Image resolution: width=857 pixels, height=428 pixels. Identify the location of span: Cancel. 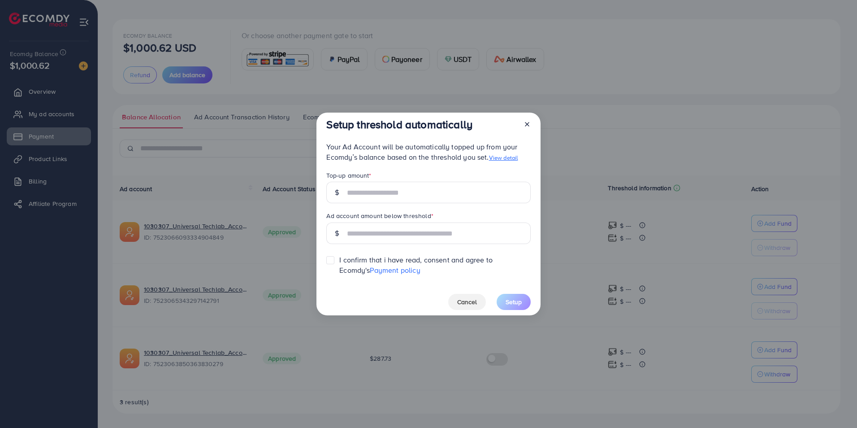
(467, 302).